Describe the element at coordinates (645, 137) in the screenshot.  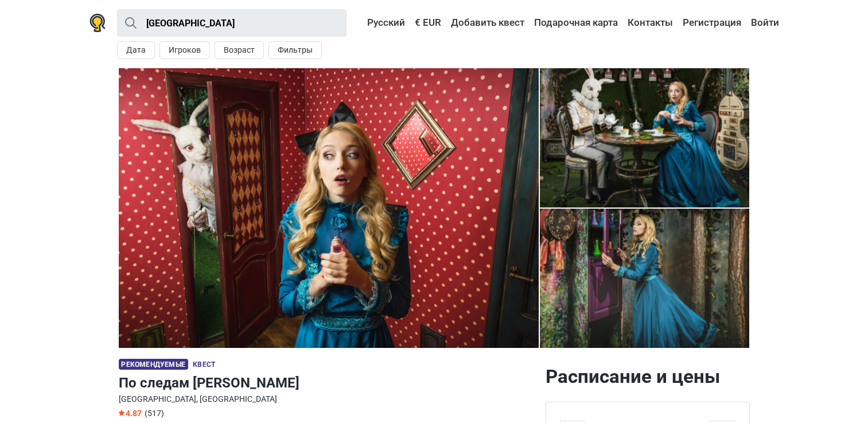
I see `a: По следам Алисы photo 3` at that location.